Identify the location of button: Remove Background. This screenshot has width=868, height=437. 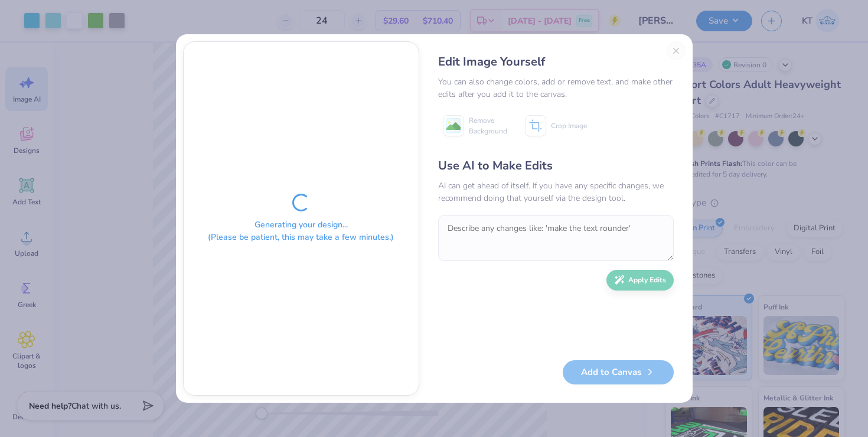
(475, 126).